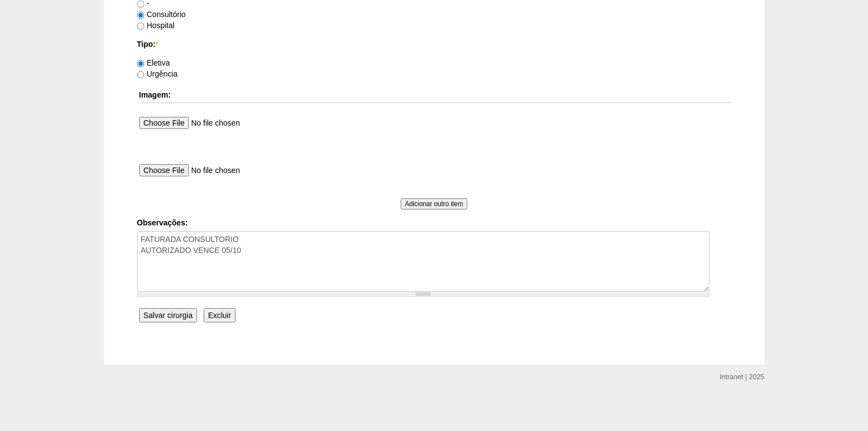 The height and width of the screenshot is (431, 868). I want to click on th: Imagem:, so click(434, 95).